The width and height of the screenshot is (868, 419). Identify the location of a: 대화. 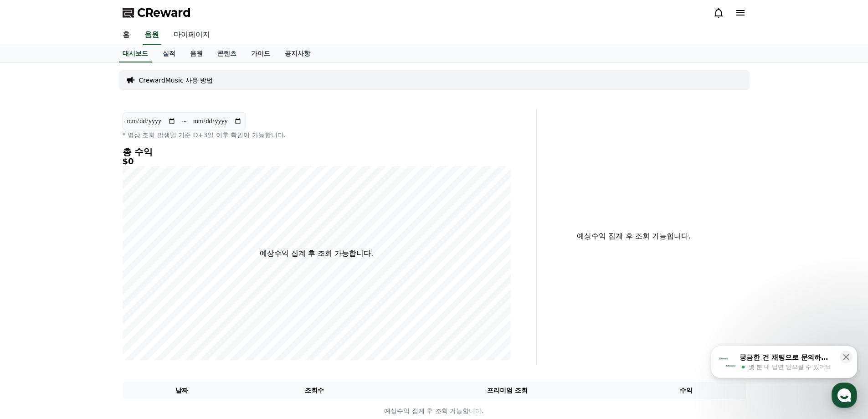
(89, 300).